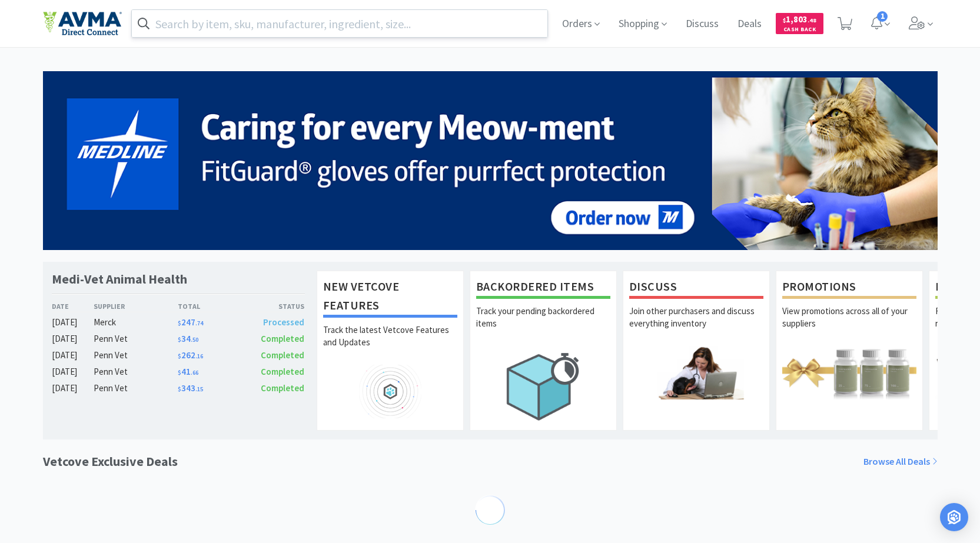 The width and height of the screenshot is (980, 543). What do you see at coordinates (273, 306) in the screenshot?
I see `div: Status` at bounding box center [273, 306].